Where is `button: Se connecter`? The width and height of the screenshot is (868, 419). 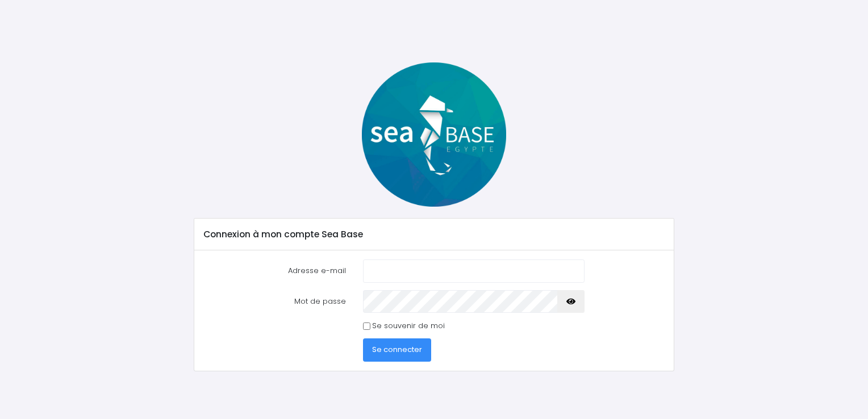
button: Se connecter is located at coordinates (398, 350).